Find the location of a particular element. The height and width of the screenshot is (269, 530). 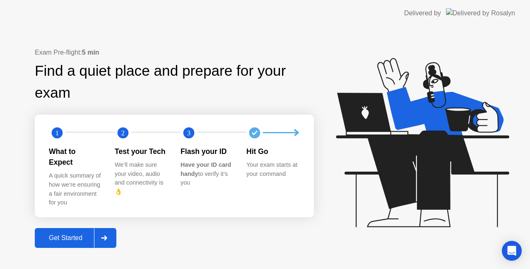

div: Exam Pre-flight: is located at coordinates (174, 53).